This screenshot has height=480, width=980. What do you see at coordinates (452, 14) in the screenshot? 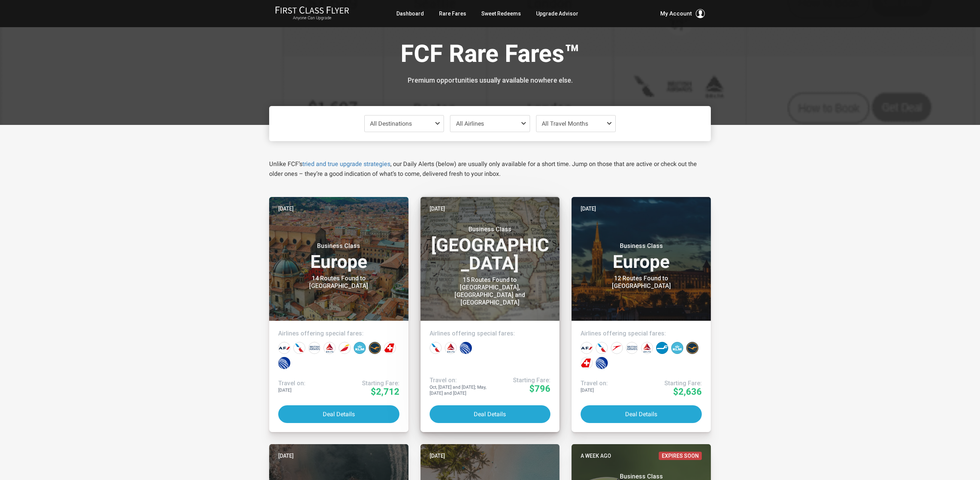
I see `a: Rare Fares` at bounding box center [452, 14].